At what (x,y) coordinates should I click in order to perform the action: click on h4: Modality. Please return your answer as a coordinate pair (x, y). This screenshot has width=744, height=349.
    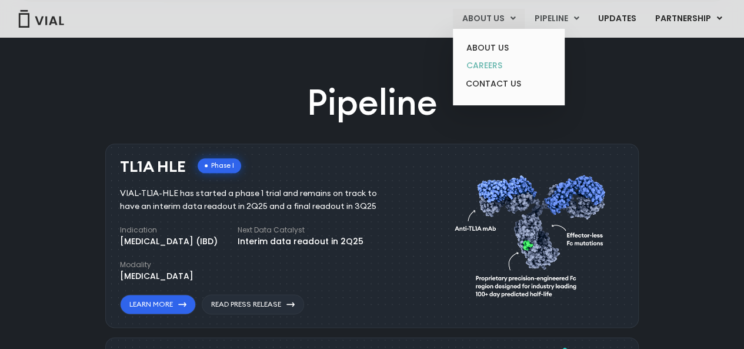
    Looking at the image, I should click on (156, 265).